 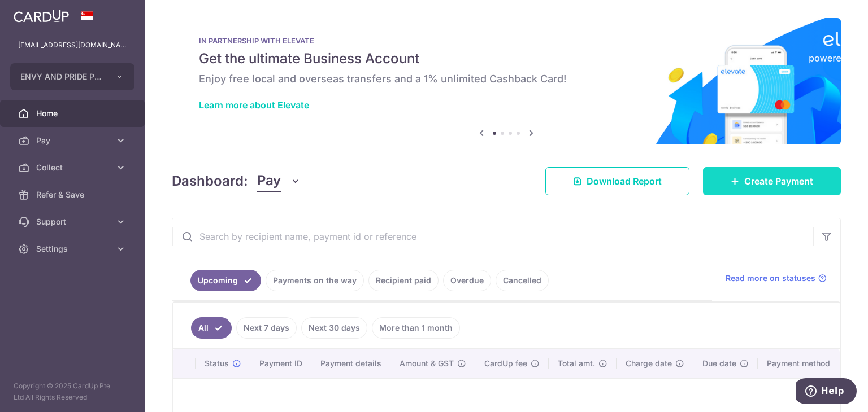 I want to click on span: ENVY AND PRIDE PTE. LTD., so click(x=62, y=77).